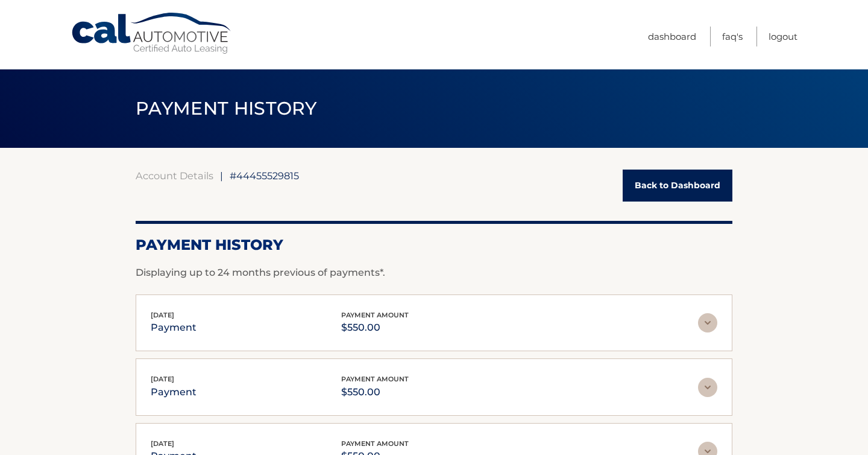 Image resolution: width=868 pixels, height=455 pixels. I want to click on a: Account Details, so click(174, 176).